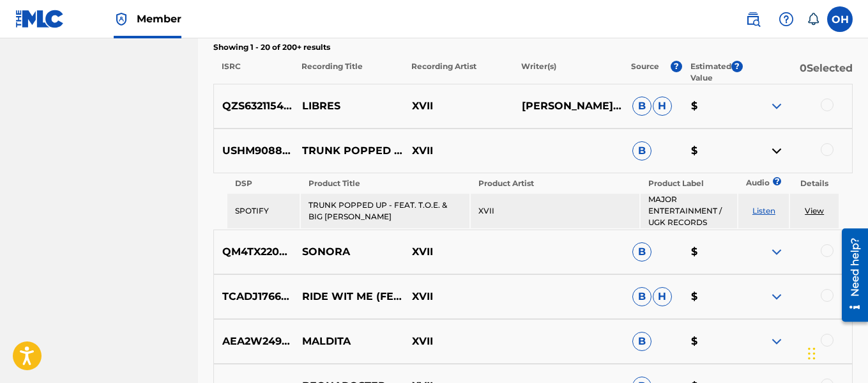 The image size is (868, 383). What do you see at coordinates (814, 210) in the screenshot?
I see `a: View` at bounding box center [814, 210].